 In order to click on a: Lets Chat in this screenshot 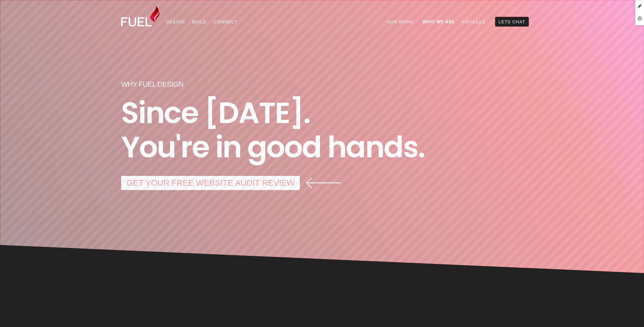, I will do `click(512, 21)`.